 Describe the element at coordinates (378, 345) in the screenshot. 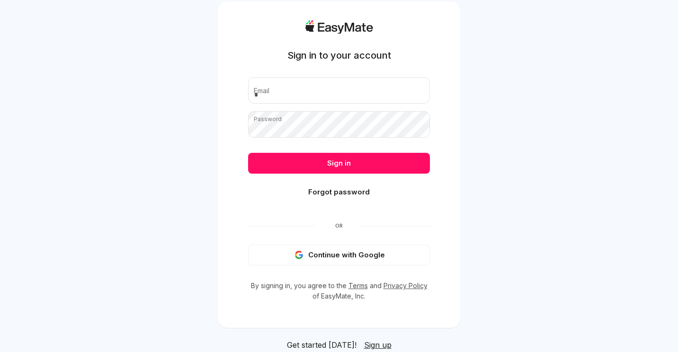

I see `a: Sign up` at that location.